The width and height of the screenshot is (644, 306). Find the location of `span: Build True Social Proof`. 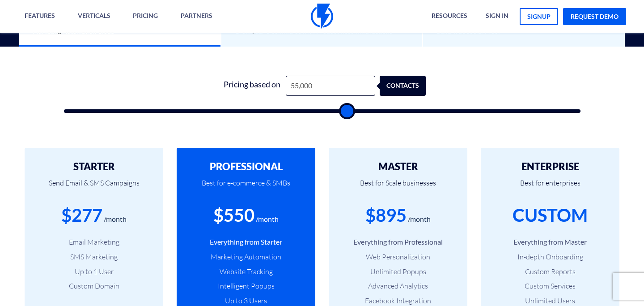

span: Build True Social Proof is located at coordinates (468, 31).